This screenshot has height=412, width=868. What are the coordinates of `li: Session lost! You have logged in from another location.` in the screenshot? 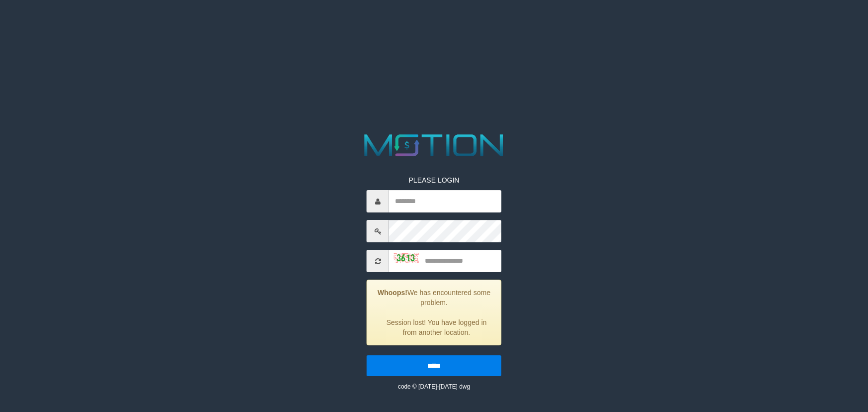 It's located at (437, 327).